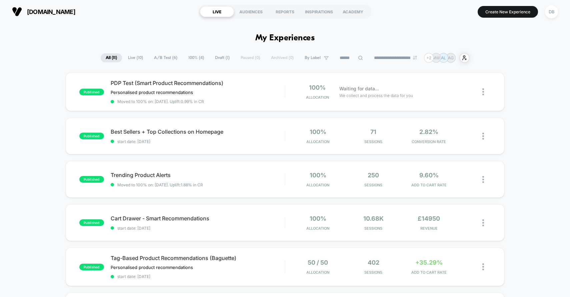 The width and height of the screenshot is (570, 297). Describe the element at coordinates (428, 142) in the screenshot. I see `span: CONVERSION RATE` at that location.